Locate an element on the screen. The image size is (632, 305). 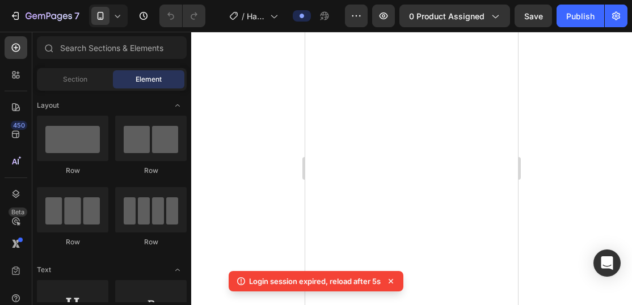
input: Search Sections & Elements is located at coordinates (112, 48).